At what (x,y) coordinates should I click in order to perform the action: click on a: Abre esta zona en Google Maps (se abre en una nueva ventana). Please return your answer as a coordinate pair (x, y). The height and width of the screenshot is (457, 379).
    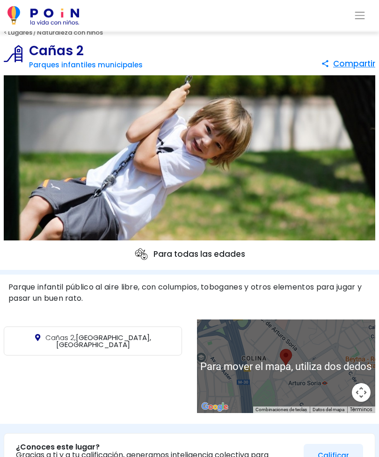
    Looking at the image, I should click on (215, 407).